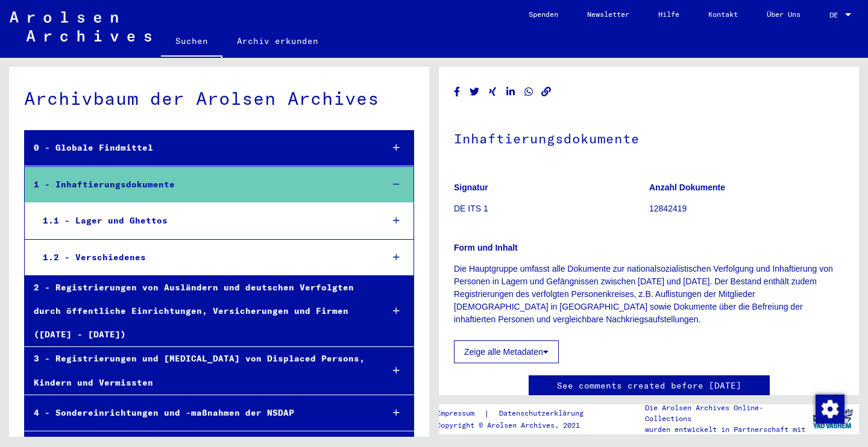  Describe the element at coordinates (726, 430) in the screenshot. I see `p: wurden entwickelt in Partnerschaft mit` at that location.